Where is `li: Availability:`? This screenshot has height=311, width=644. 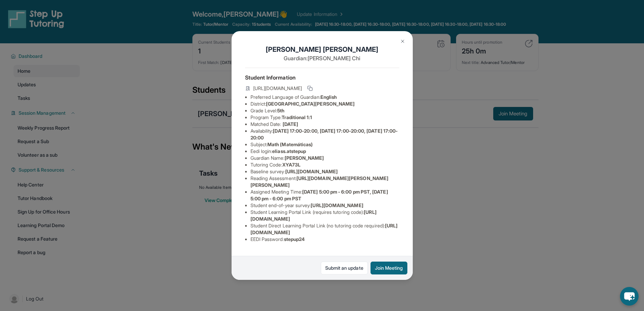 li: Availability: is located at coordinates (325, 135).